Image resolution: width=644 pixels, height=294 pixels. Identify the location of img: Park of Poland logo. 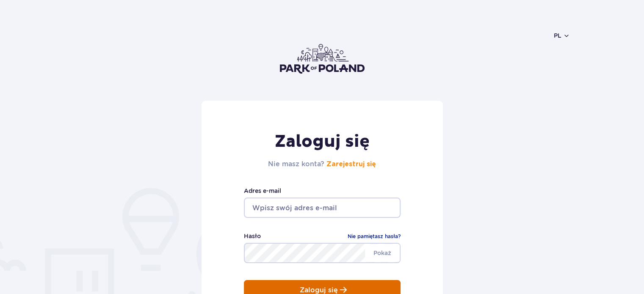
(322, 58).